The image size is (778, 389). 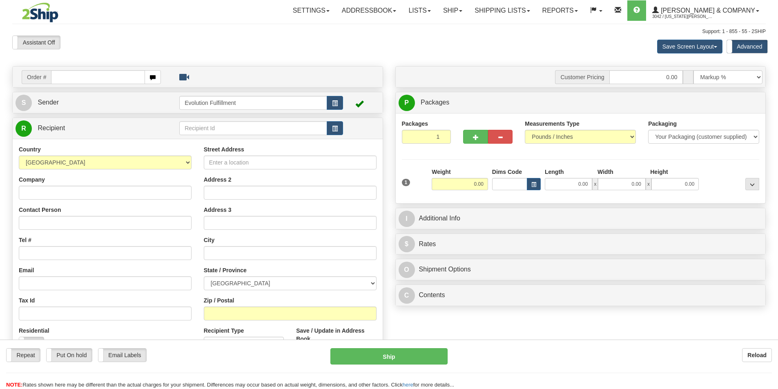 I want to click on a: Addressbook, so click(x=369, y=11).